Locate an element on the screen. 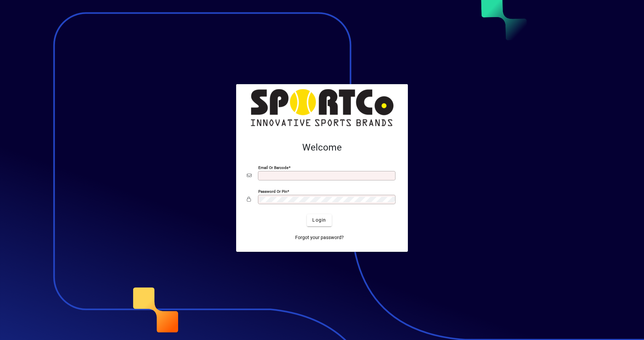 This screenshot has height=340, width=644. button: Login is located at coordinates (319, 220).